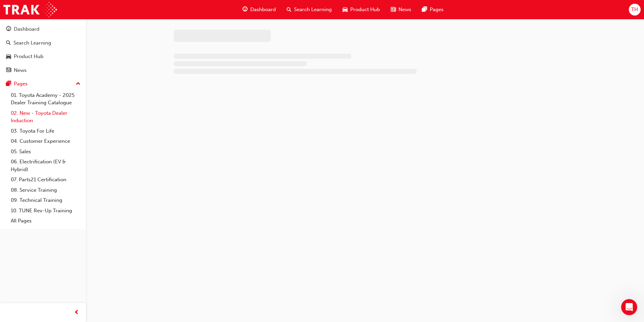 This screenshot has height=322, width=644. Describe the element at coordinates (43, 56) in the screenshot. I see `a: Product Hub` at that location.